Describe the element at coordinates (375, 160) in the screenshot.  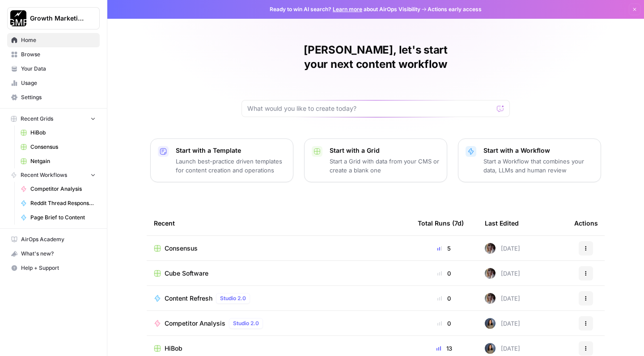
I see `button: Start with a GridStart a Grid with data from your CMS or create a blank one` at that location.